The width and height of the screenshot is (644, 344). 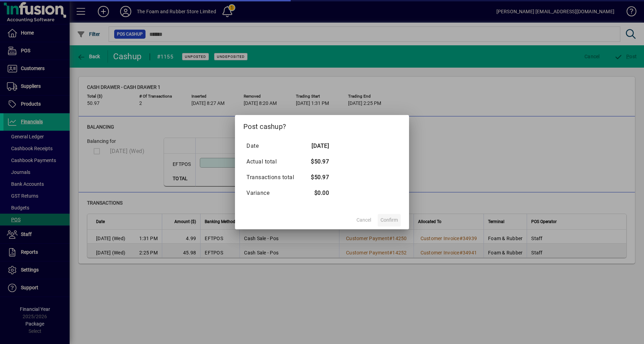 I want to click on td: Date, so click(x=274, y=146).